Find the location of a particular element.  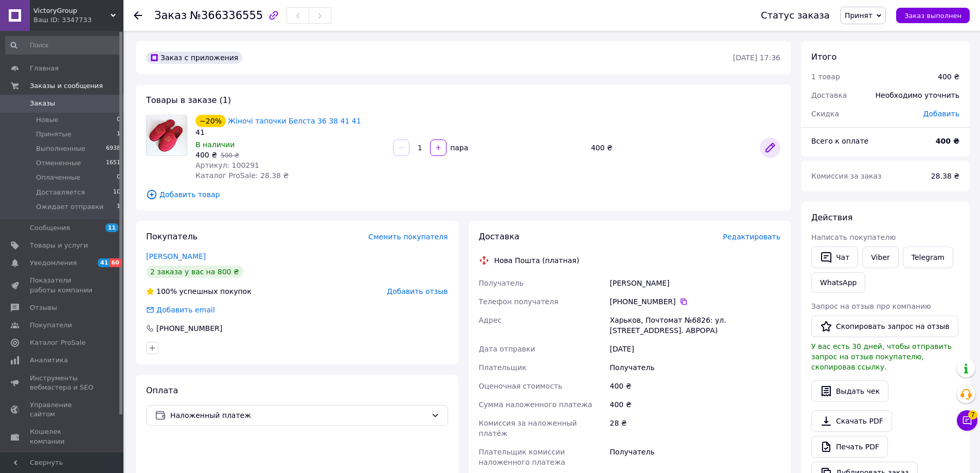

a: Скачать PDF is located at coordinates (852, 421).